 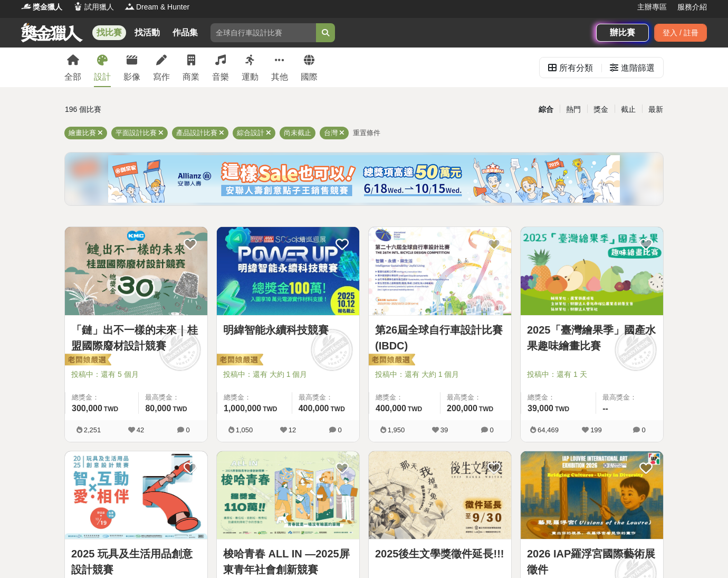 I want to click on span: 199, so click(x=597, y=430).